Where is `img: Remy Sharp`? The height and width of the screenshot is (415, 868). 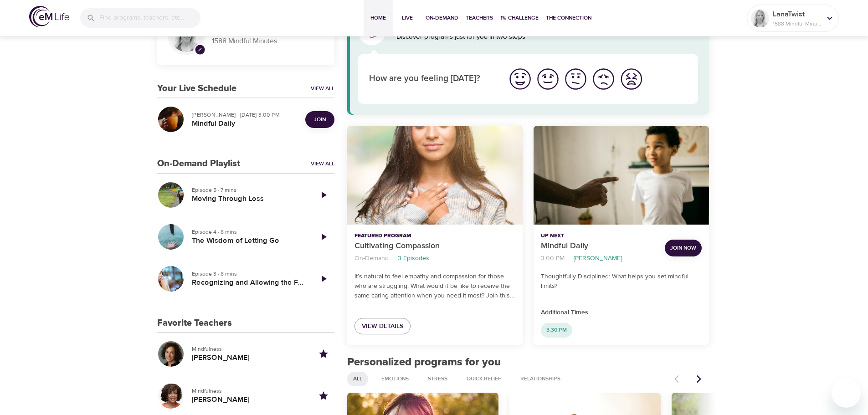
img: Remy Sharp is located at coordinates (760, 18).